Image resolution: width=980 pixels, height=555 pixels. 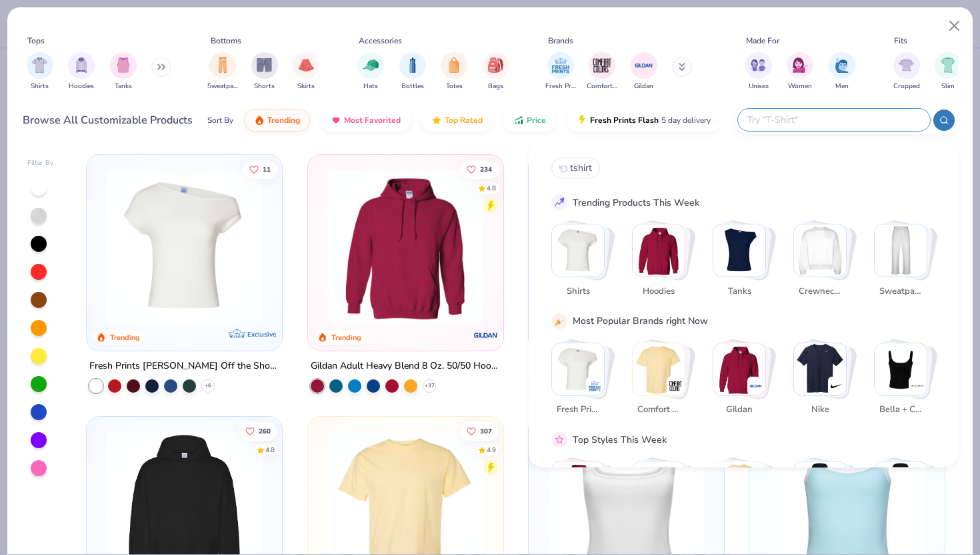 I want to click on button: Trending, so click(x=277, y=120).